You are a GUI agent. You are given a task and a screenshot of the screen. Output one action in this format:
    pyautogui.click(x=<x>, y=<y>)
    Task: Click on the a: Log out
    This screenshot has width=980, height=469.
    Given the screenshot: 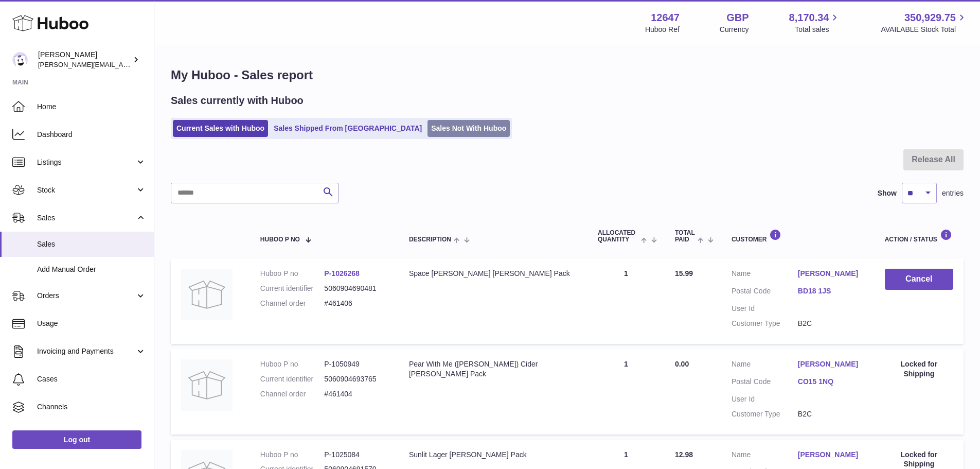 What is the action you would take?
    pyautogui.click(x=77, y=439)
    